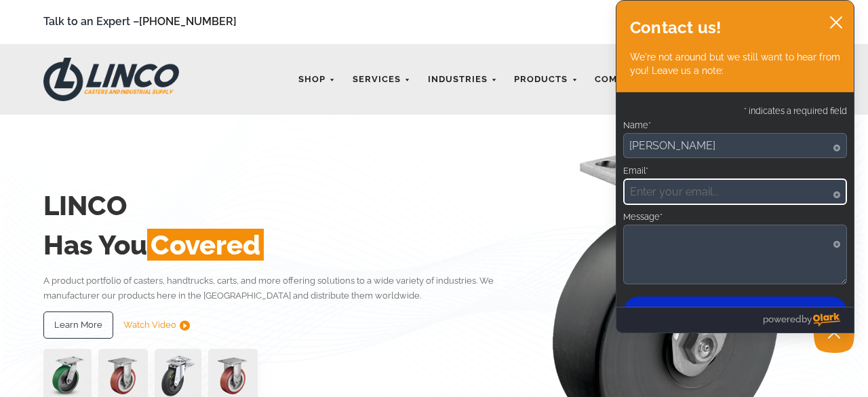 Image resolution: width=868 pixels, height=397 pixels. I want to click on a: Company Info, so click(637, 79).